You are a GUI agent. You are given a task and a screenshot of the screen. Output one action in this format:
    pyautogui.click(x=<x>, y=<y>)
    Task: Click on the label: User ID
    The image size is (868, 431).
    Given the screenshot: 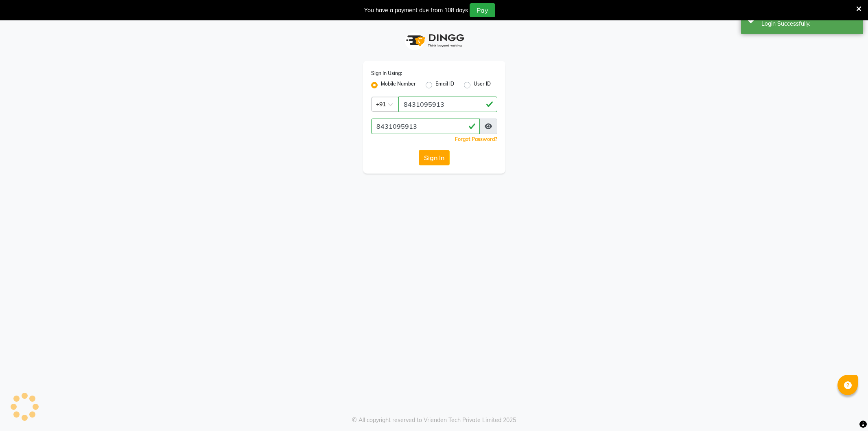 What is the action you would take?
    pyautogui.click(x=482, y=85)
    